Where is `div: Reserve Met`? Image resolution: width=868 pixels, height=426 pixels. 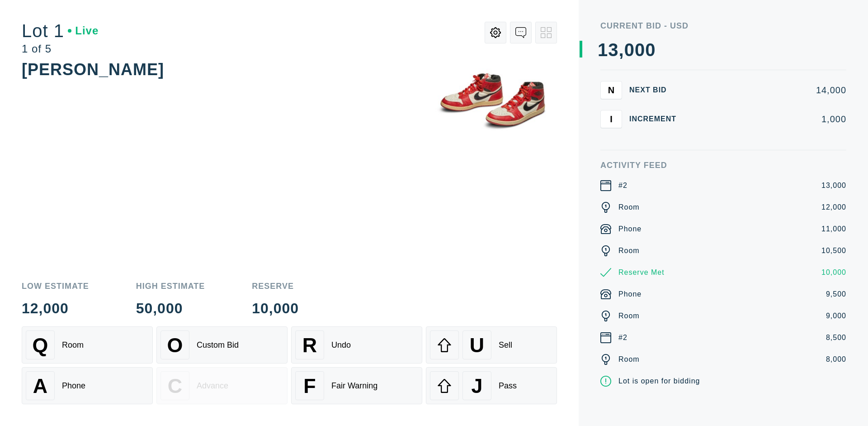
div: Reserve Met is located at coordinates (641, 273).